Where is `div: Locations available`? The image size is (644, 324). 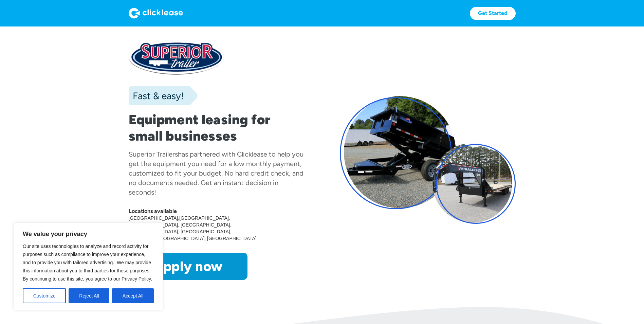 div: Locations available is located at coordinates (217, 211).